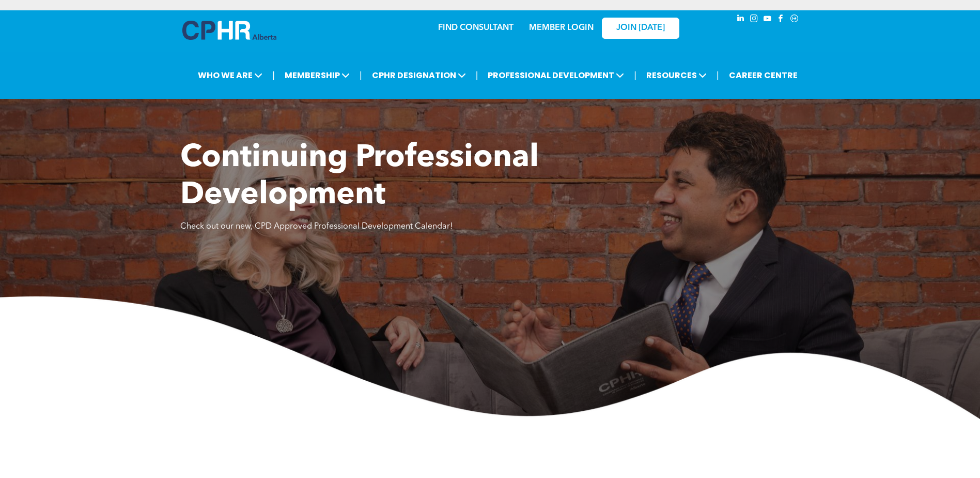 The image size is (980, 478). Describe the element at coordinates (556, 75) in the screenshot. I see `span: PROFESSIONAL DEVELOPMENT` at that location.